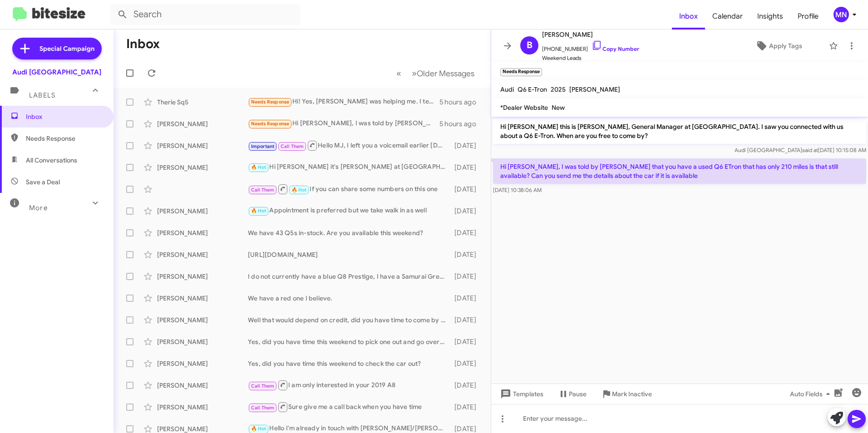 The image size is (868, 433). Describe the element at coordinates (615, 49) in the screenshot. I see `a: Copy Number` at that location.